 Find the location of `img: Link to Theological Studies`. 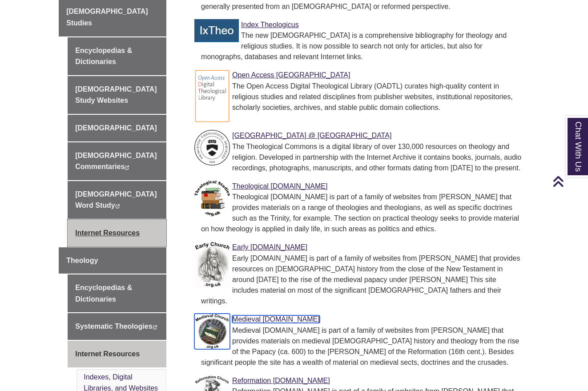

img: Link to Theological Studies is located at coordinates (212, 199).